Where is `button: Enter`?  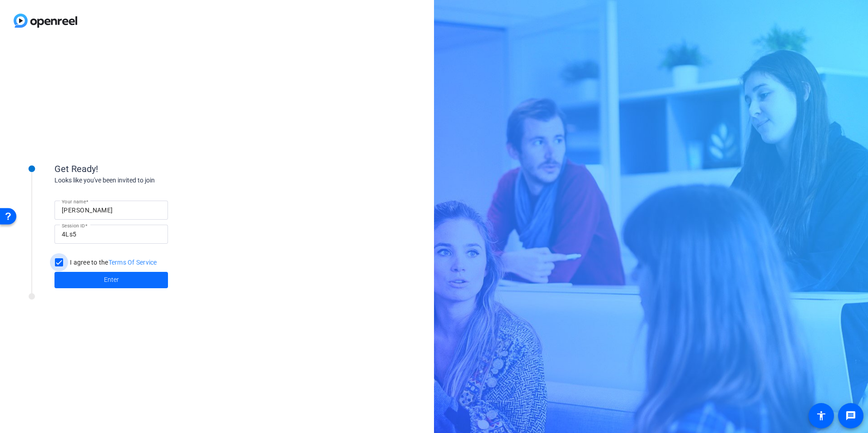
button: Enter is located at coordinates (111, 280).